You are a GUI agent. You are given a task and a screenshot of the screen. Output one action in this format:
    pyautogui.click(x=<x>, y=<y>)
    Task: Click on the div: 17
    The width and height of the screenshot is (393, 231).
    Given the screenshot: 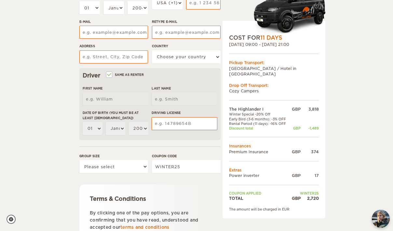 What is the action you would take?
    pyautogui.click(x=310, y=175)
    